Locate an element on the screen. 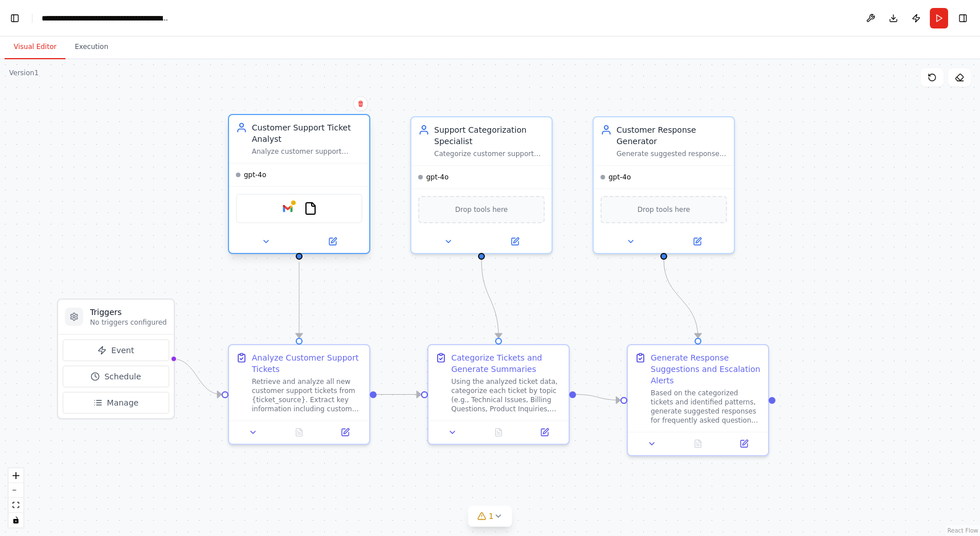 The width and height of the screenshot is (980, 536). span: Manage is located at coordinates (123, 403).